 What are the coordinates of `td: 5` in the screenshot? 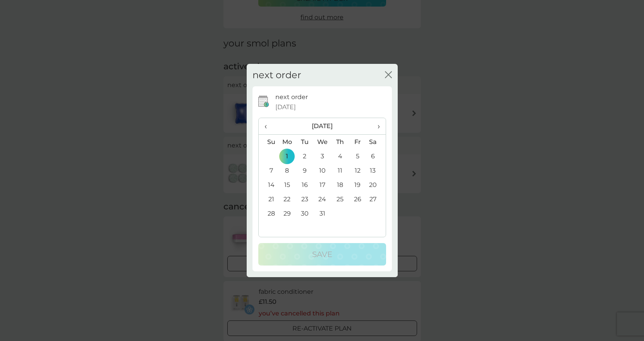 It's located at (357, 156).